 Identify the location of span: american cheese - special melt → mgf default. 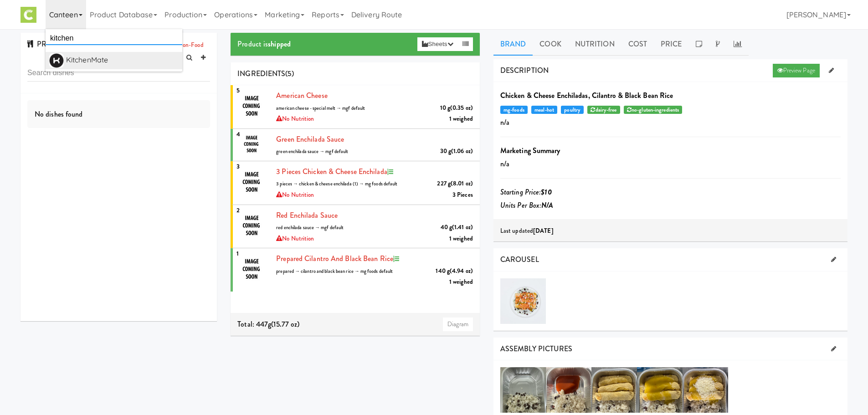
(320, 108).